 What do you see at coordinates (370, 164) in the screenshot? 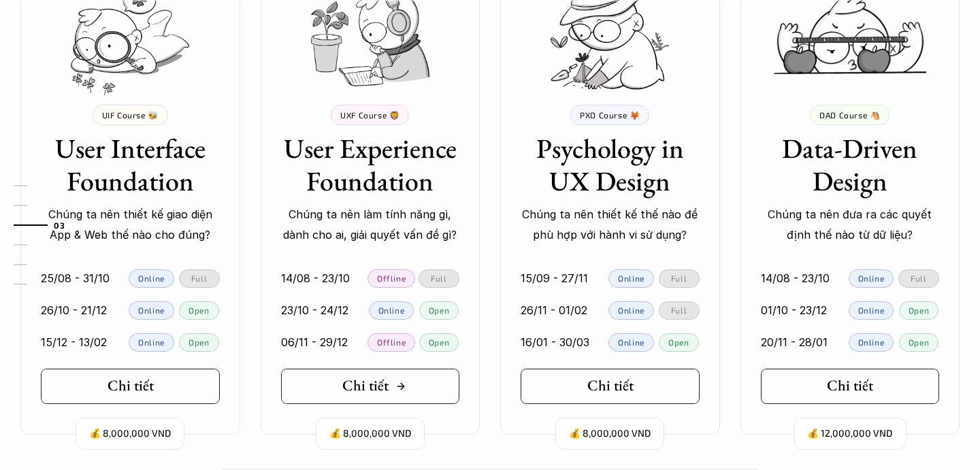
I see `h3: User Experience Foundation` at bounding box center [370, 164].